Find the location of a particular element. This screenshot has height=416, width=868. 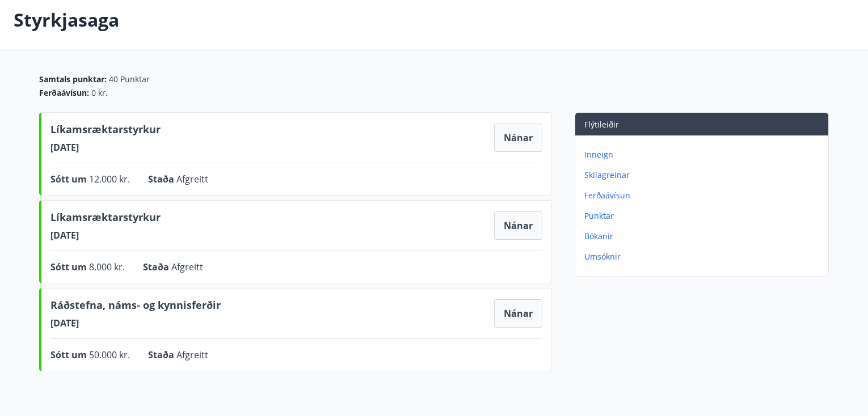

span: 12.000 kr. is located at coordinates (110, 179).